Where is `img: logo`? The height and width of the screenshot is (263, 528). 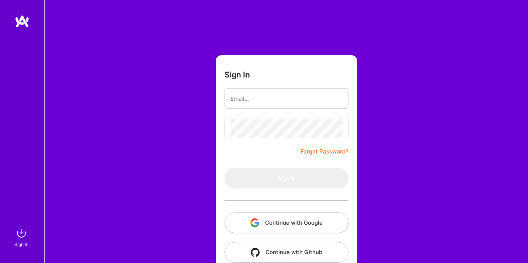 img: logo is located at coordinates (22, 21).